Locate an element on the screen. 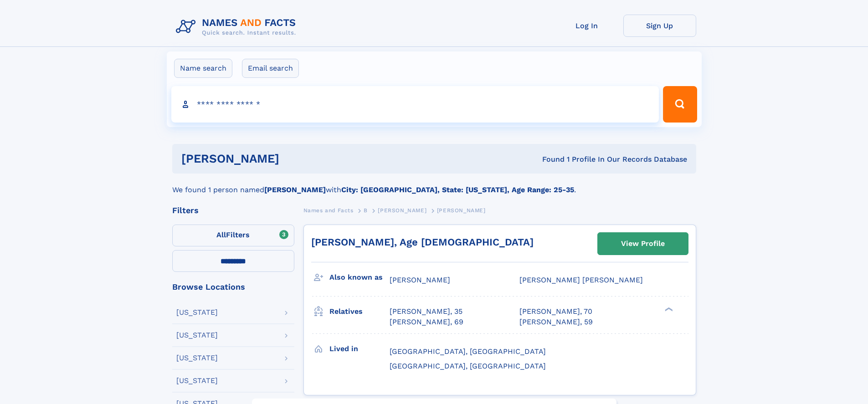  a: B is located at coordinates (365, 210).